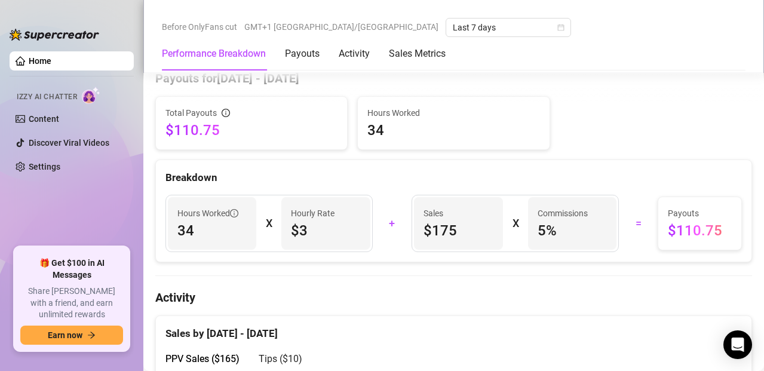 The image size is (764, 371). I want to click on span: Sales, so click(458, 213).